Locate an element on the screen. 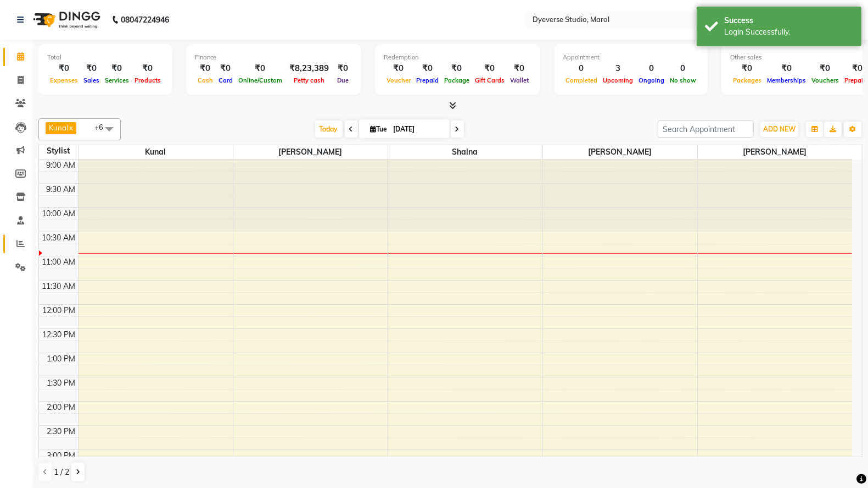  div: 9:30 AM is located at coordinates (61, 190).